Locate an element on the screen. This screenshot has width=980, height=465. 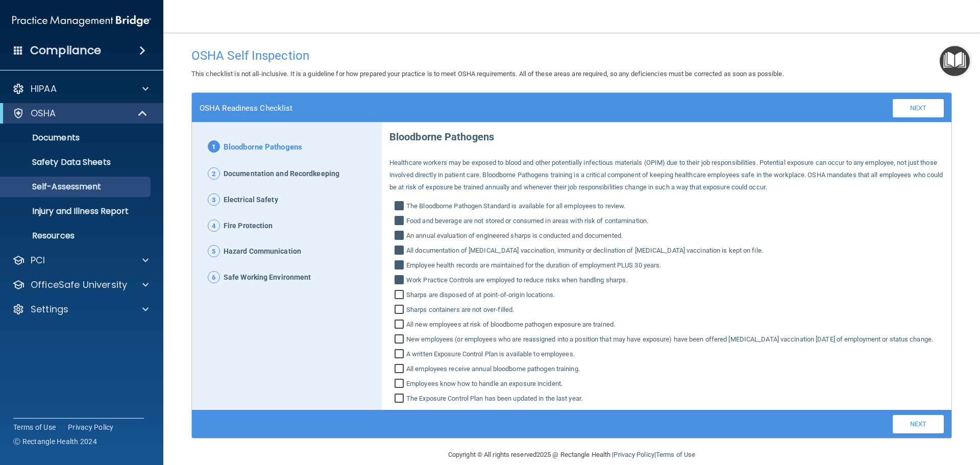
input: The Bloodborne Pathogen Standard is available for all employees to review. is located at coordinates (400, 207).